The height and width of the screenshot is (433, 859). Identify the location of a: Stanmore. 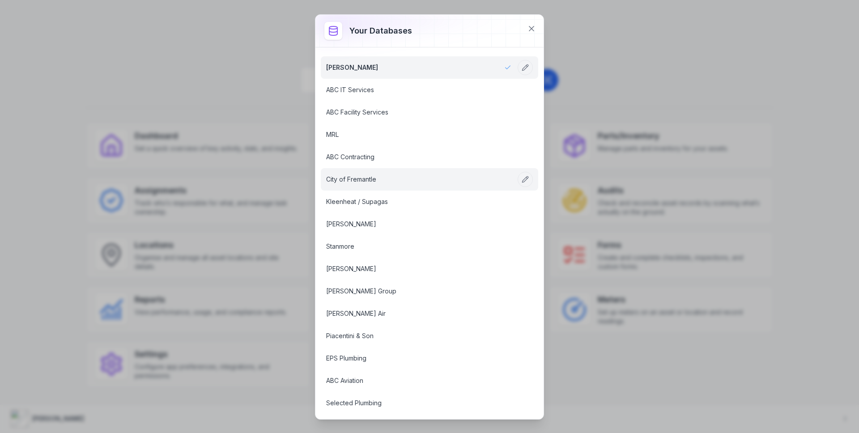
(419, 246).